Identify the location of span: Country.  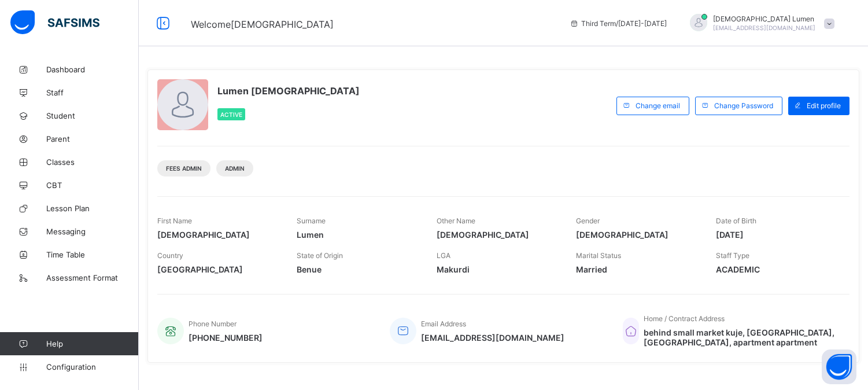
(170, 255).